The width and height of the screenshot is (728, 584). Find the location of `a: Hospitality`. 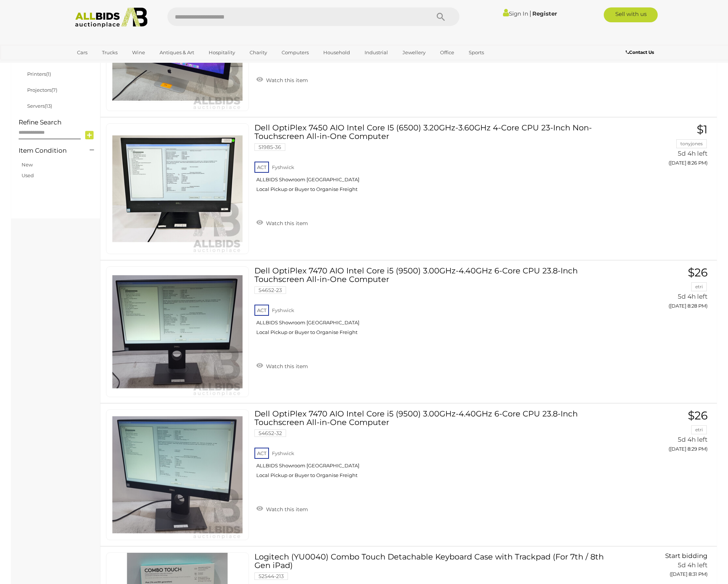

a: Hospitality is located at coordinates (221, 53).